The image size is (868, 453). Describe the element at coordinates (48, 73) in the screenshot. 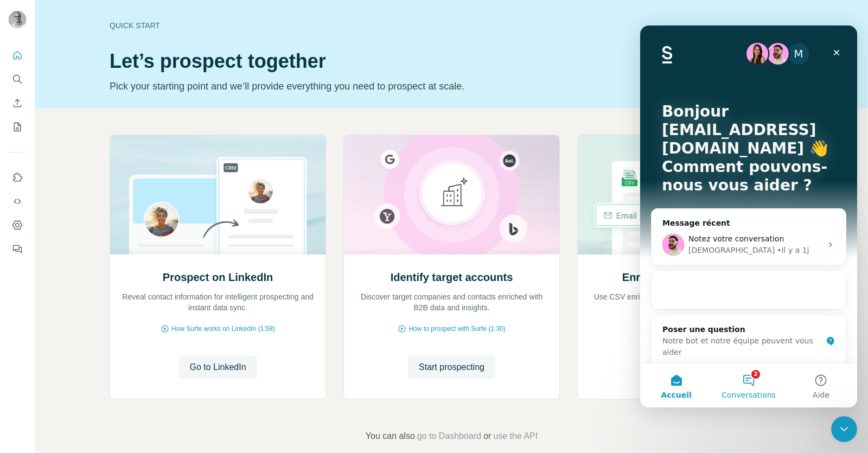

I see `img: tab_domain_overview_orange.svg` at that location.